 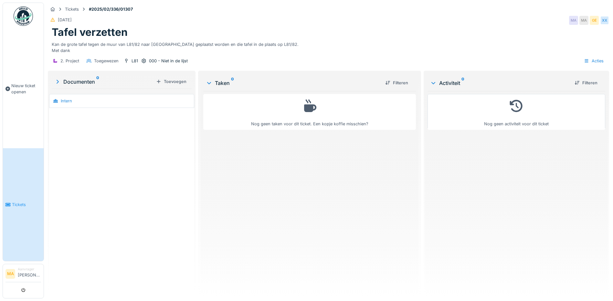 What do you see at coordinates (72, 9) in the screenshot?
I see `div: Tickets` at bounding box center [72, 9].